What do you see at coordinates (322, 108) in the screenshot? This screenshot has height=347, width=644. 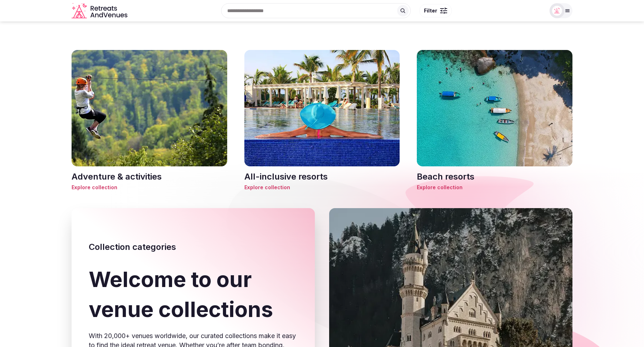 I see `img: All-inclusive resorts` at bounding box center [322, 108].